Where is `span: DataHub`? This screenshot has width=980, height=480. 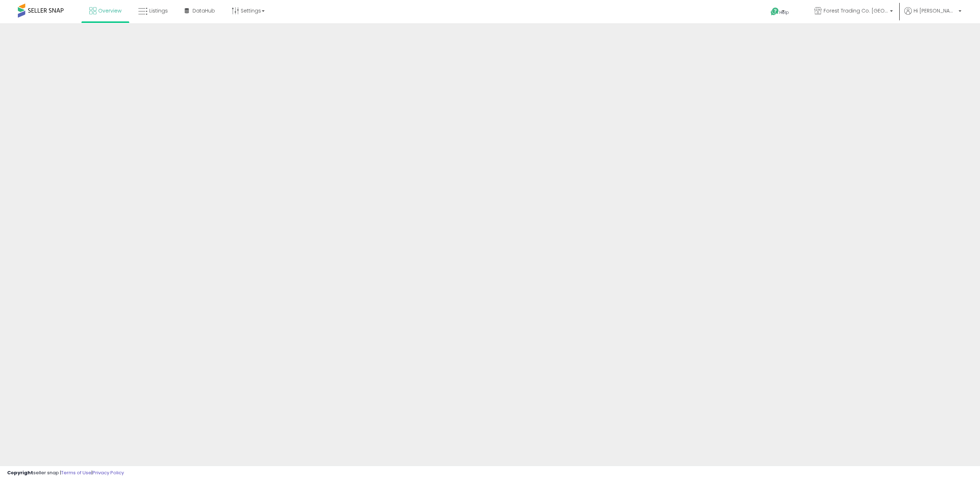 span: DataHub is located at coordinates (203, 11).